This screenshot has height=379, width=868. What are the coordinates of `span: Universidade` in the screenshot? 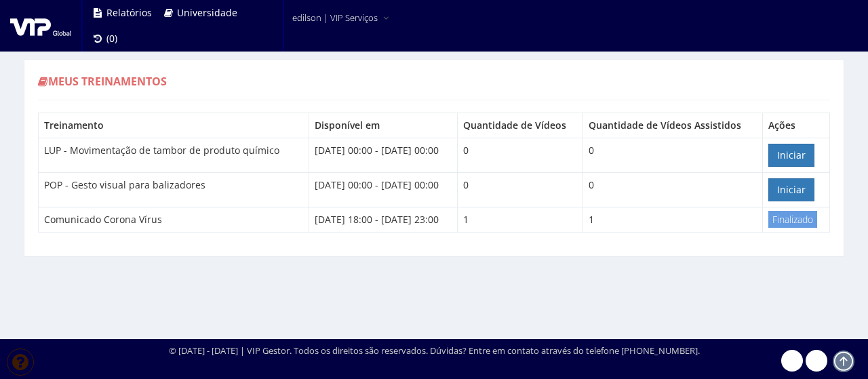 It's located at (207, 12).